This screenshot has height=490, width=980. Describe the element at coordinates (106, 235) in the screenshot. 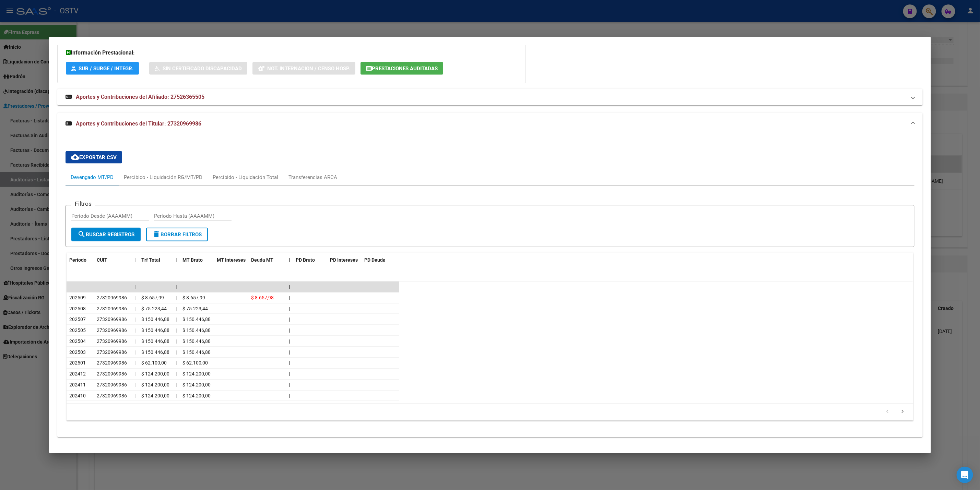

I see `button: Buscar Registros` at that location.